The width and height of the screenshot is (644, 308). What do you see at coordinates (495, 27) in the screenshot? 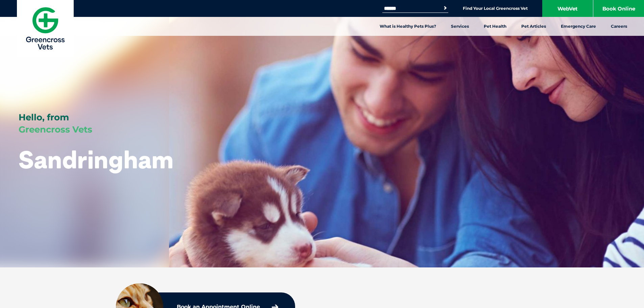
I see `a: Pet Health` at bounding box center [495, 27].